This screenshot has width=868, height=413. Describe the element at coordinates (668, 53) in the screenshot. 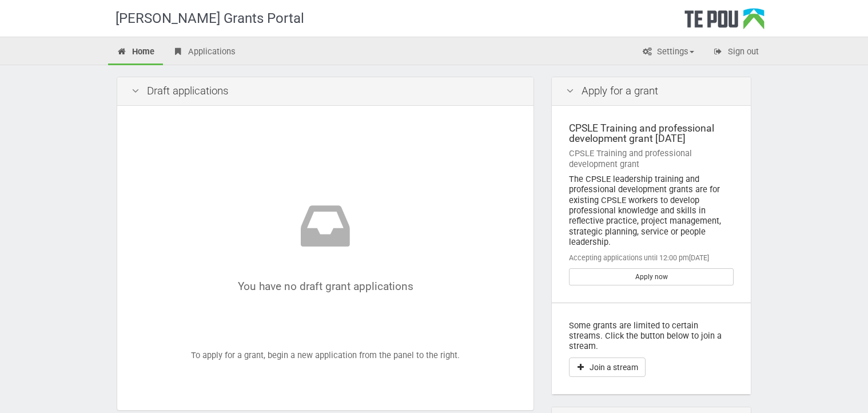

I see `a: Settings` at that location.